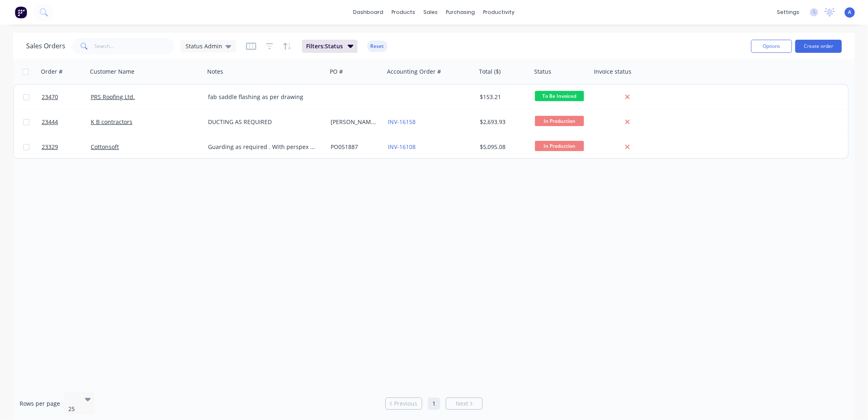 Image resolution: width=868 pixels, height=420 pixels. What do you see at coordinates (404, 12) in the screenshot?
I see `div: products` at bounding box center [404, 12].